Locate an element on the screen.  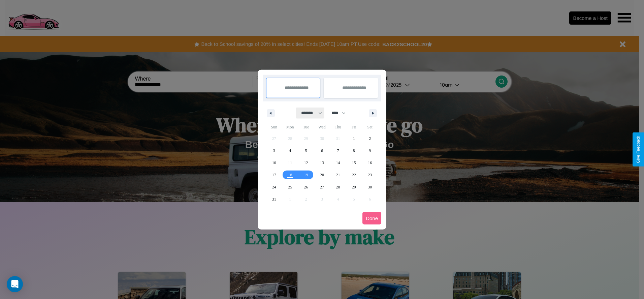
button: 21 is located at coordinates (338, 175).